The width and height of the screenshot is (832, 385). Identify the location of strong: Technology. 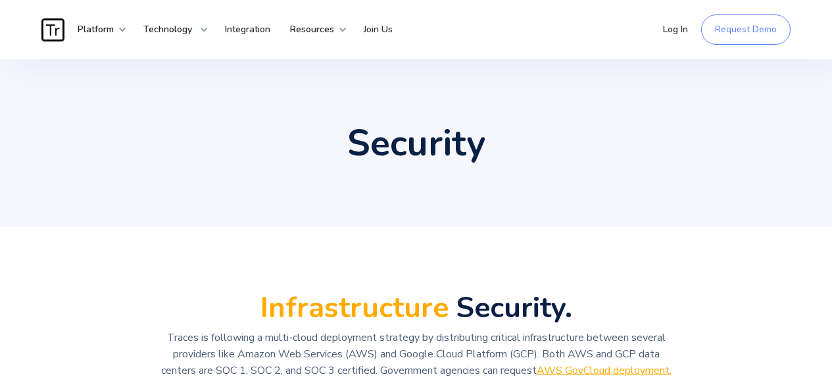
(168, 29).